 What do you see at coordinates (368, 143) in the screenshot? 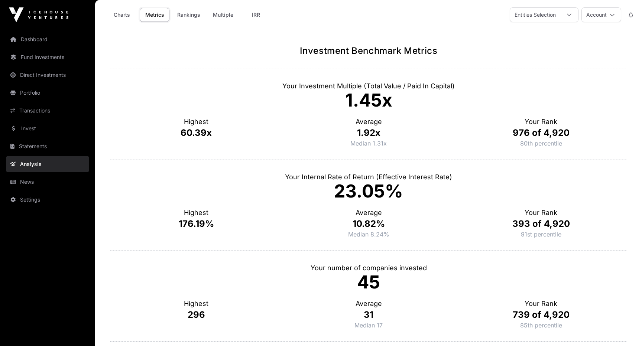
I see `p: Median 1.31x` at bounding box center [368, 143].